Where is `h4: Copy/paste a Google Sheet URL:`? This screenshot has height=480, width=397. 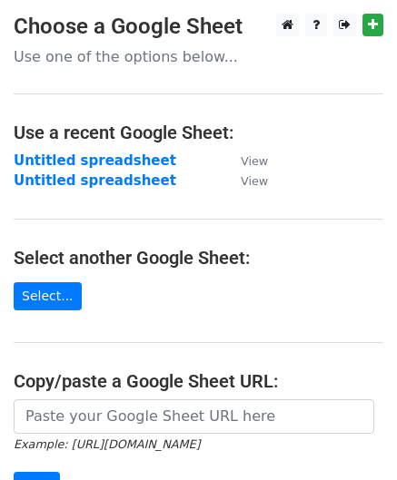
h4: Copy/paste a Google Sheet URL: is located at coordinates (198, 381).